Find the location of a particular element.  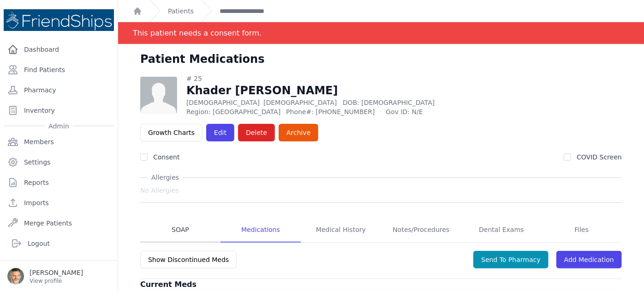

h3: Current Meds is located at coordinates (381, 284).